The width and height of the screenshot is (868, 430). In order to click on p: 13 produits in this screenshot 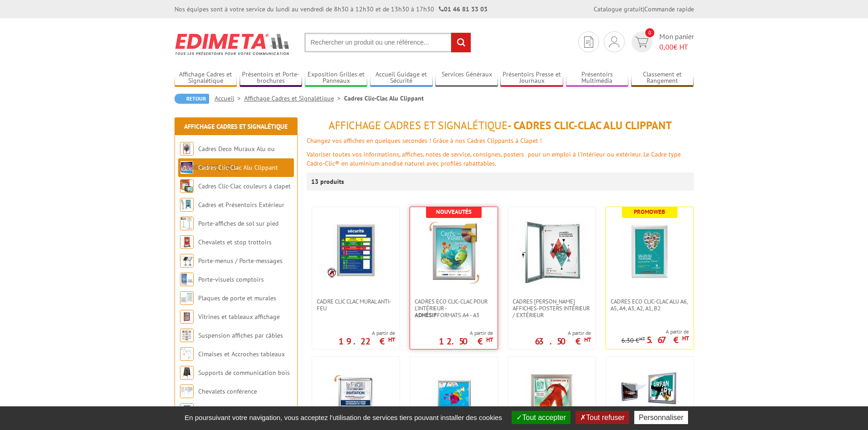, I will do `click(328, 181)`.